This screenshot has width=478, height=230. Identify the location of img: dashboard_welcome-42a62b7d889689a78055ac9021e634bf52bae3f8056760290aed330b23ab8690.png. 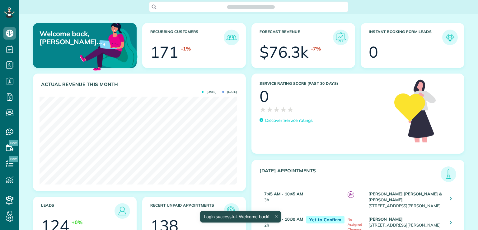
(109, 46).